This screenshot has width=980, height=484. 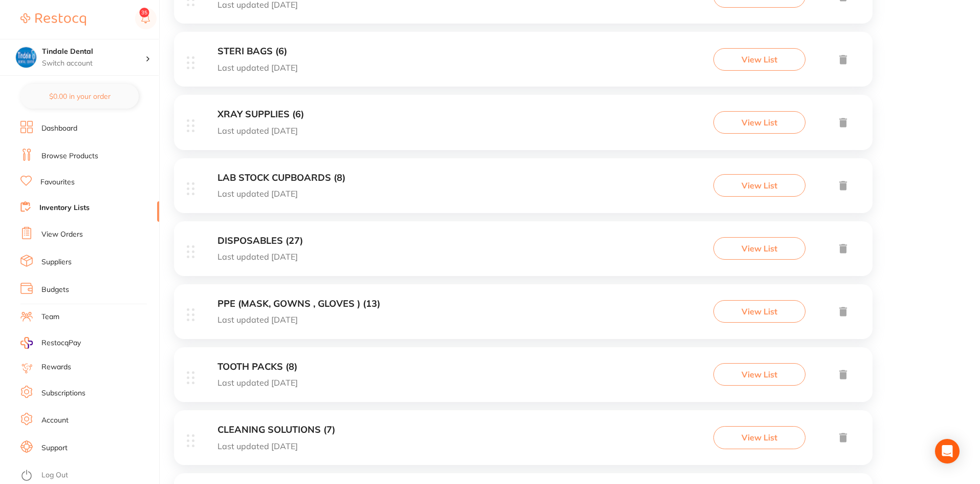 What do you see at coordinates (61, 343) in the screenshot?
I see `span: RestocqPay` at bounding box center [61, 343].